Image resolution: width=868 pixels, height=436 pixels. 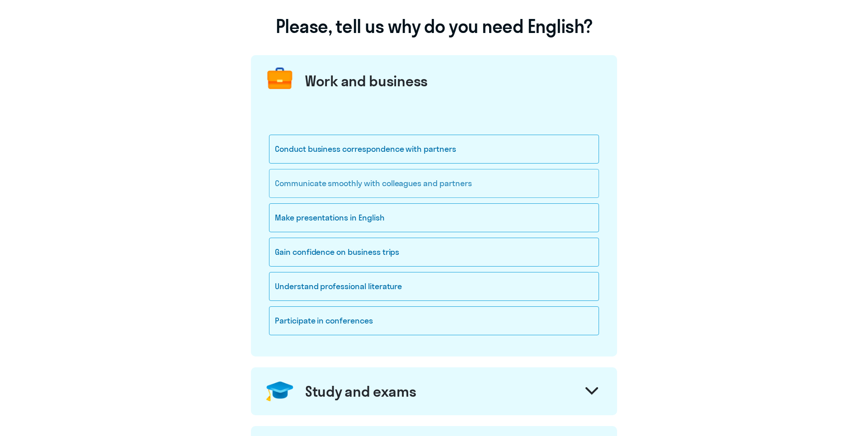 I want to click on div: Study and exams, so click(x=360, y=391).